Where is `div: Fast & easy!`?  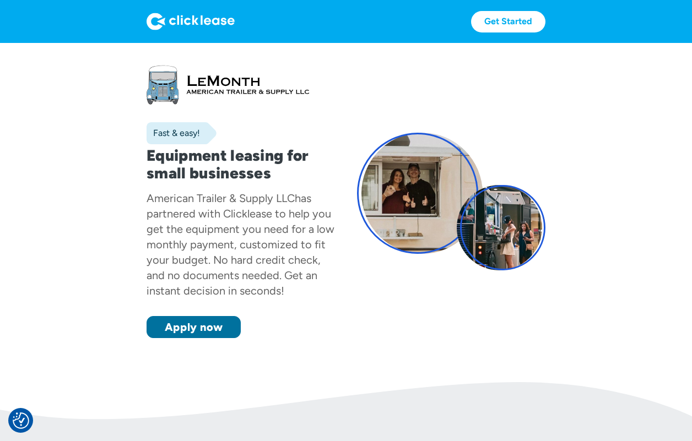 div: Fast & easy! is located at coordinates (173, 133).